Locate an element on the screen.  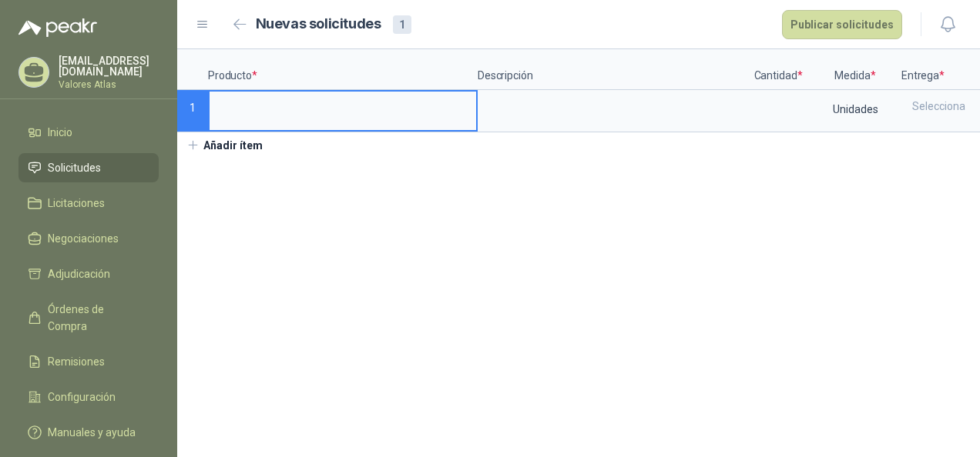
p: 1 is located at coordinates (193, 110).